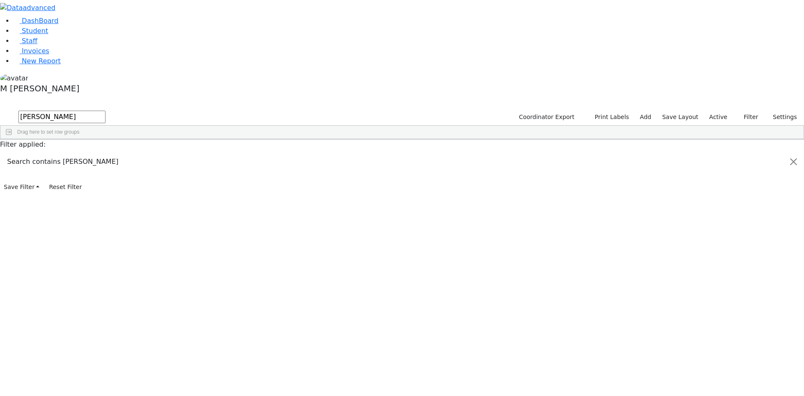 The image size is (804, 396). What do you see at coordinates (29, 41) in the screenshot?
I see `span: Staff` at bounding box center [29, 41].